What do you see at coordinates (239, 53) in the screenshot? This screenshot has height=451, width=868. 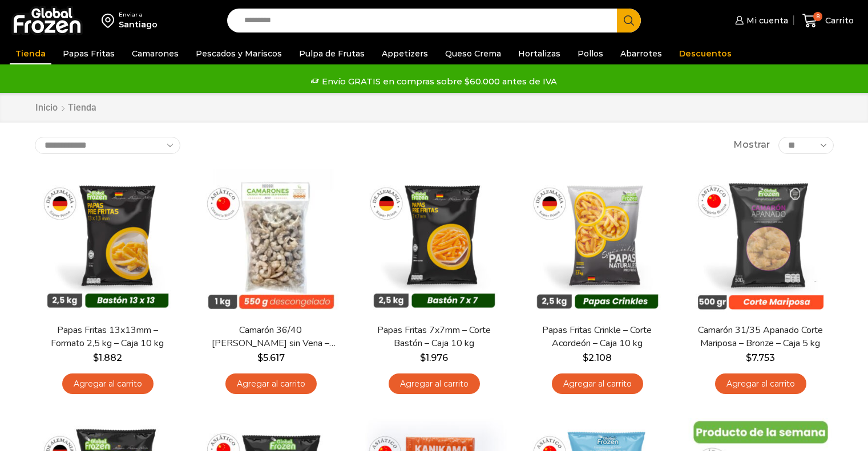 I see `a: Pescados y Mariscos` at bounding box center [239, 53].